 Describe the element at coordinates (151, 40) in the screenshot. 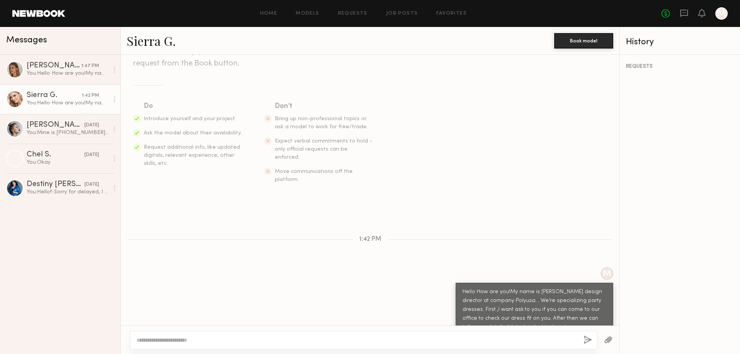

I see `a: Sierra G.` at that location.